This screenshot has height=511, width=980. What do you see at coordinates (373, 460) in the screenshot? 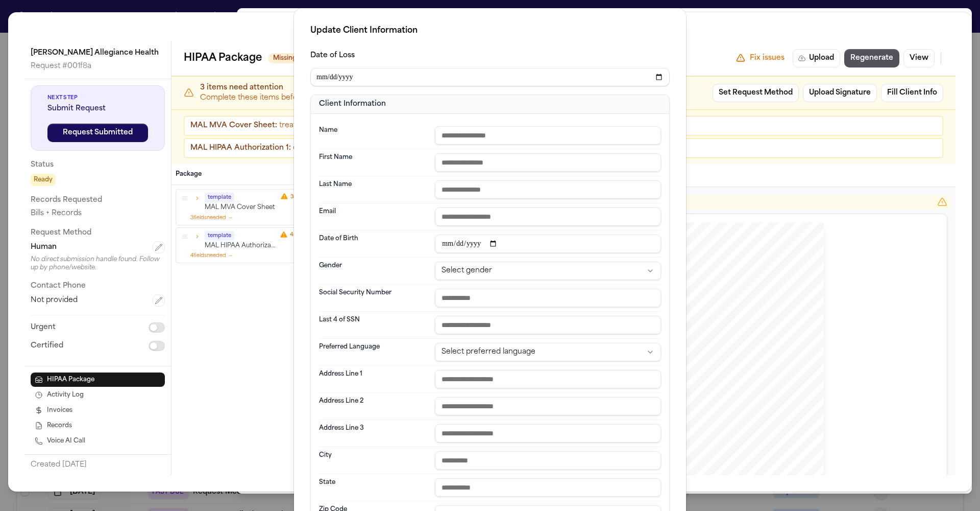
I see `dt: City` at bounding box center [373, 460].